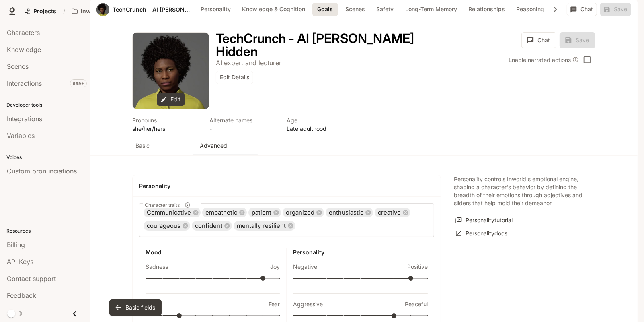 The image size is (644, 322). What do you see at coordinates (385, 9) in the screenshot?
I see `button: Safety` at bounding box center [385, 9].